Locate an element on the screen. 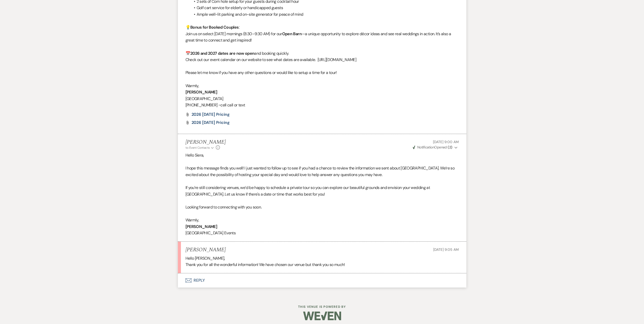 Image resolution: width=644 pixels, height=324 pixels. span: Notification is located at coordinates (426, 147).